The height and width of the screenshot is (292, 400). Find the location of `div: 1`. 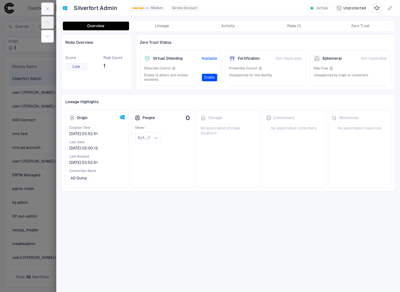

div: 1 is located at coordinates (141, 8).